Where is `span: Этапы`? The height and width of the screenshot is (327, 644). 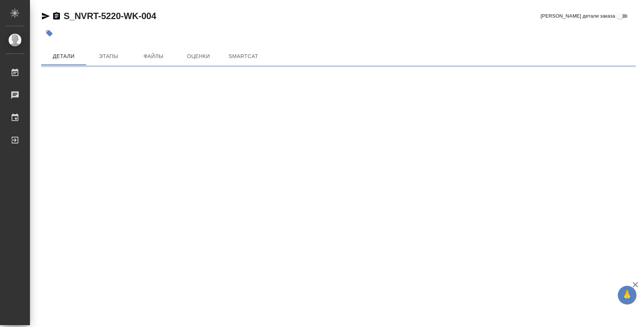
span: Этапы is located at coordinates (109, 56).